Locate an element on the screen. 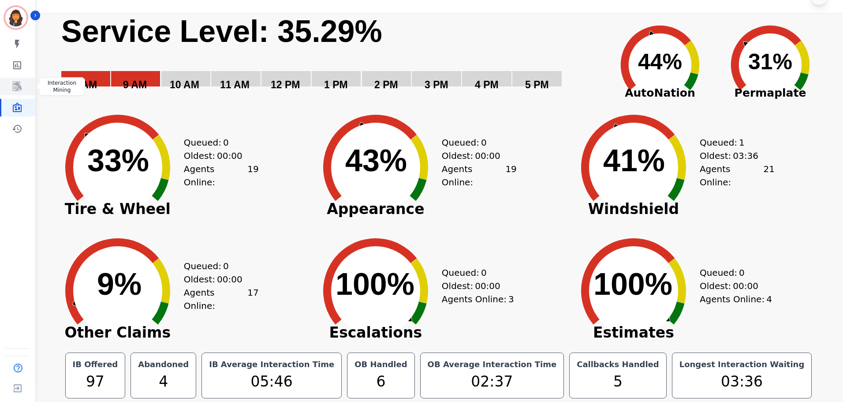  span: 1 is located at coordinates (742, 142).